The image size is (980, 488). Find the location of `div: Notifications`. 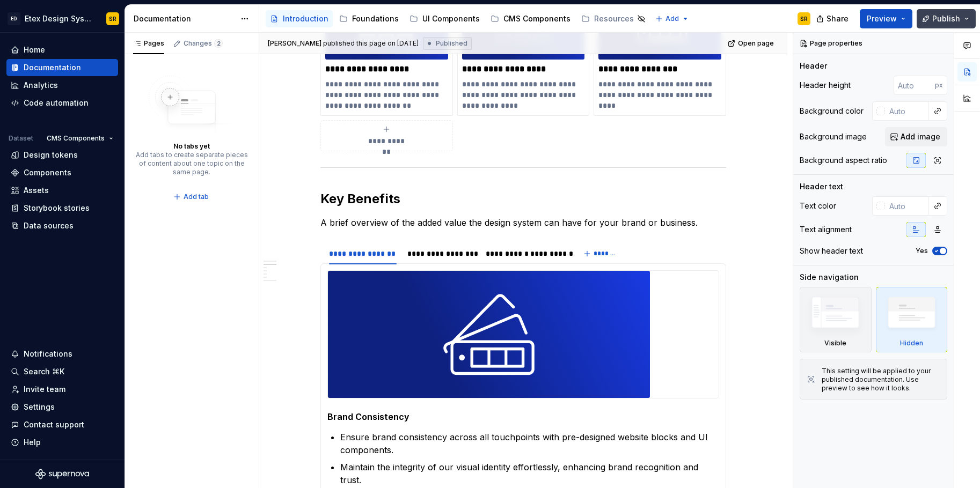

div: Notifications is located at coordinates (47, 354).